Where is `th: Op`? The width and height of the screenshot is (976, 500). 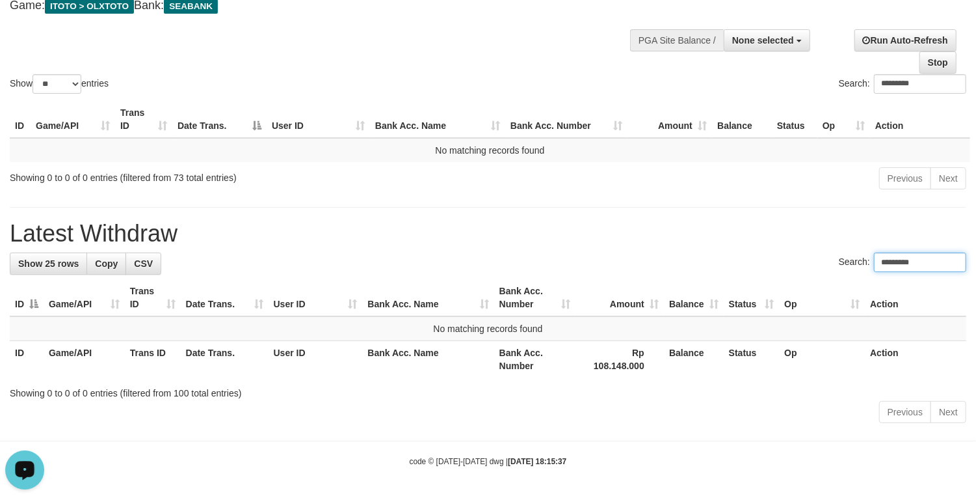
th: Op is located at coordinates (822, 359).